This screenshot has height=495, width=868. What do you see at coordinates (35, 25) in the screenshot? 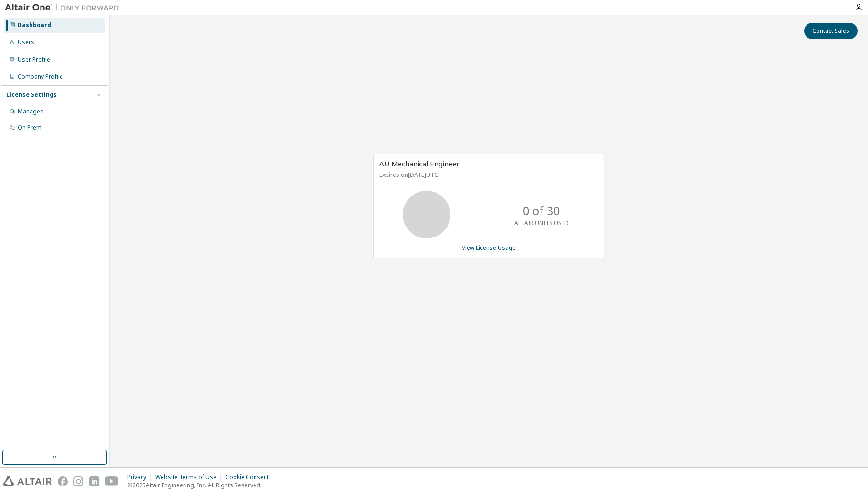
I see `div: Dashboard` at bounding box center [35, 25].